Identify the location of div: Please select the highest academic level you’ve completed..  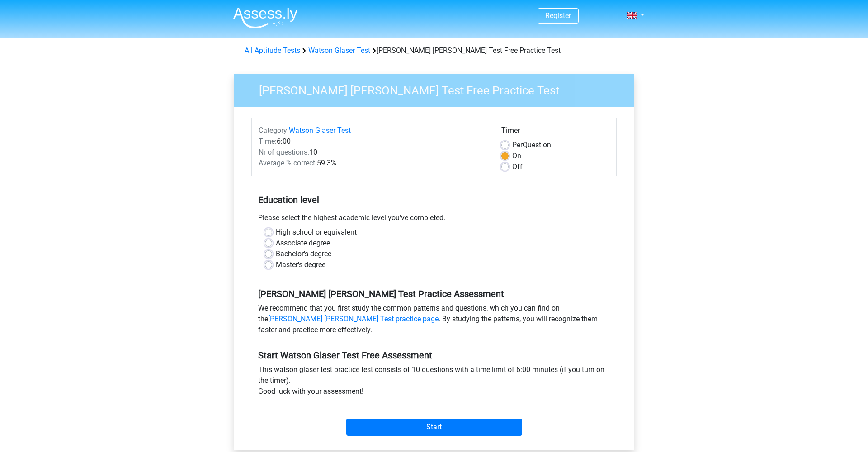
(434, 220).